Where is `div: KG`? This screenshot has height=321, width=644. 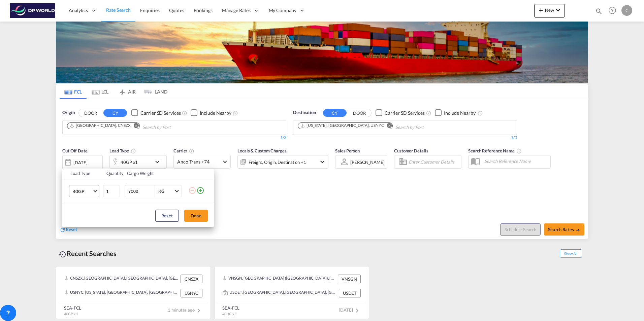
div: KG is located at coordinates (161, 191).